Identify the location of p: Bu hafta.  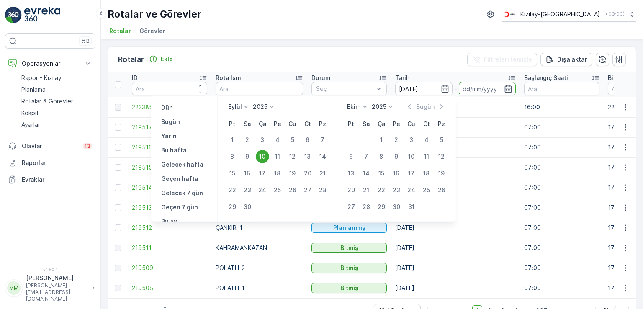
(174, 150).